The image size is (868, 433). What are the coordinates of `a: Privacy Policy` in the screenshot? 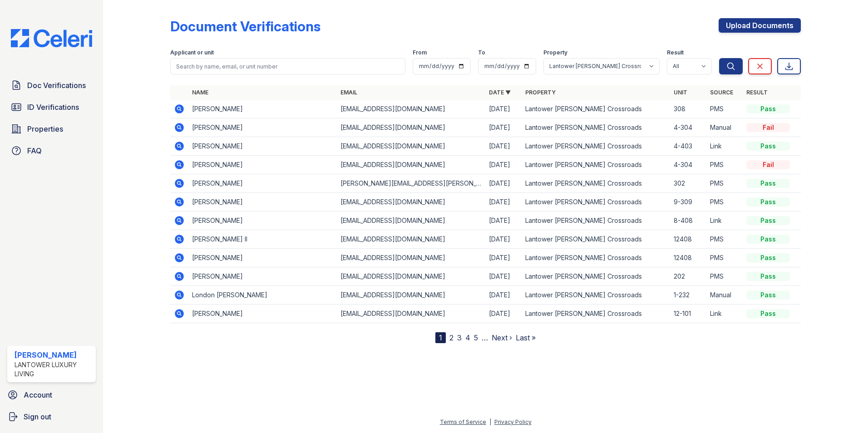 It's located at (513, 422).